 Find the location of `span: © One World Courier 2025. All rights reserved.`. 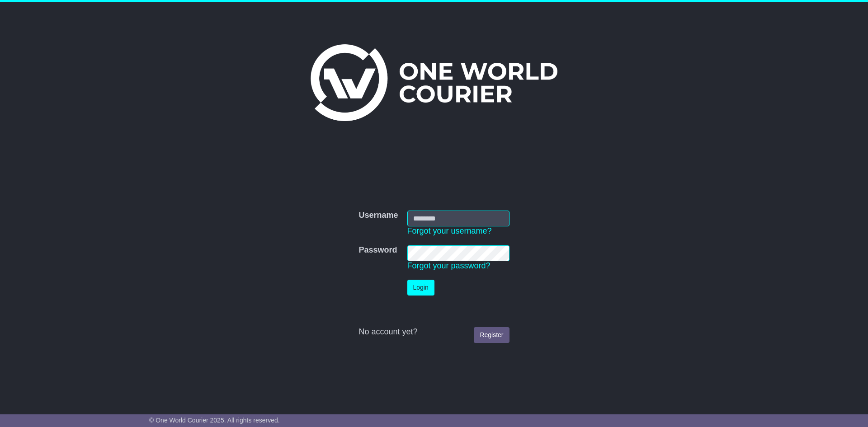

span: © One World Courier 2025. All rights reserved. is located at coordinates (214, 420).